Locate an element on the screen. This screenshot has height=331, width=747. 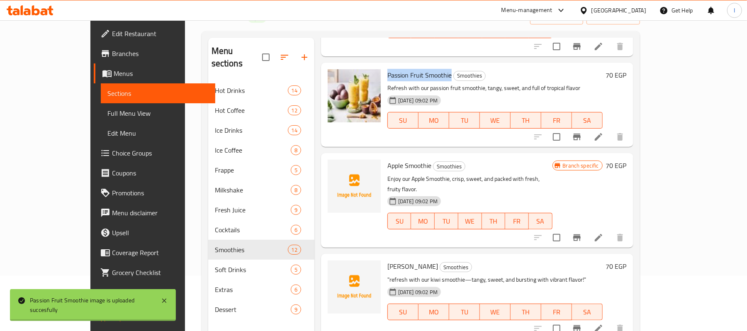
span: Hot Coffee is located at coordinates (251, 110).